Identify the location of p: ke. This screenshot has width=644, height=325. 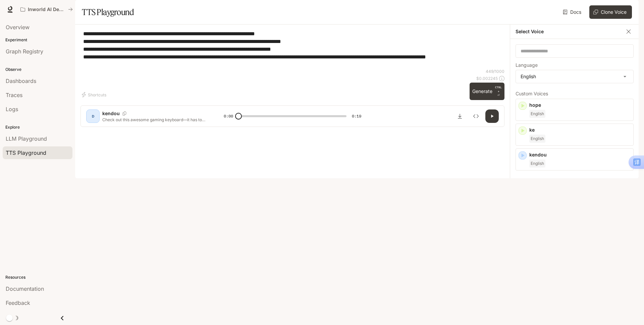
(580, 130).